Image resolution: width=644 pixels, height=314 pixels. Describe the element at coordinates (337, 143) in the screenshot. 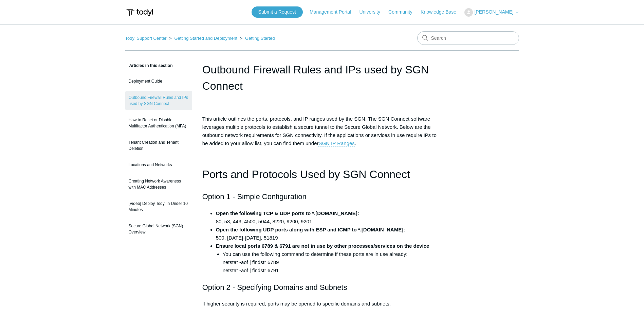

I see `a: SGN IP Ranges` at that location.